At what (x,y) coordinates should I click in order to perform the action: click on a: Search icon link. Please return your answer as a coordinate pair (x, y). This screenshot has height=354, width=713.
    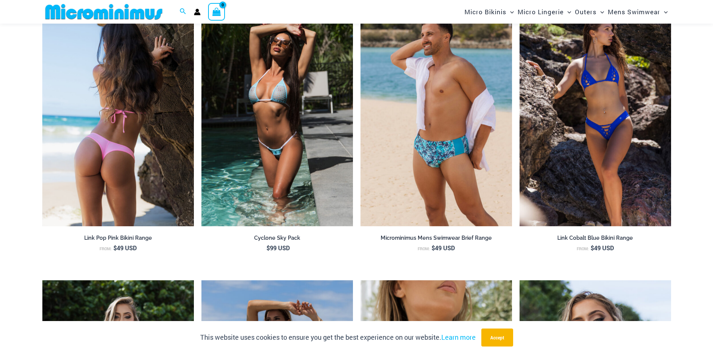
    Looking at the image, I should click on (183, 12).